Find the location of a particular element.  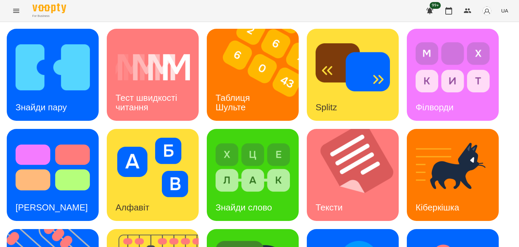

h3: Тексти is located at coordinates (329, 207).